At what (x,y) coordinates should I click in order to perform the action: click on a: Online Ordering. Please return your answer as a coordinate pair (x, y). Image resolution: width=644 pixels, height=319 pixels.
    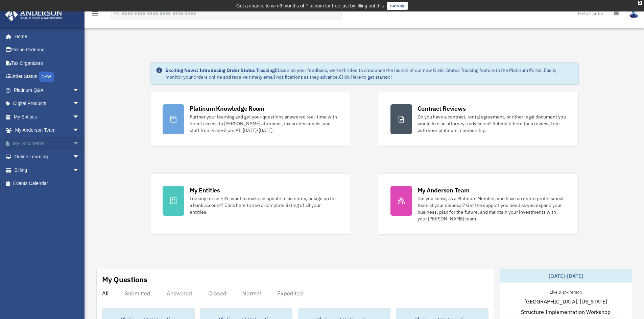
    Looking at the image, I should click on (47, 50).